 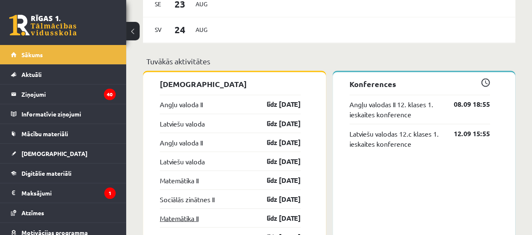 What do you see at coordinates (201, 29) in the screenshot?
I see `span: Aug` at bounding box center [201, 29].